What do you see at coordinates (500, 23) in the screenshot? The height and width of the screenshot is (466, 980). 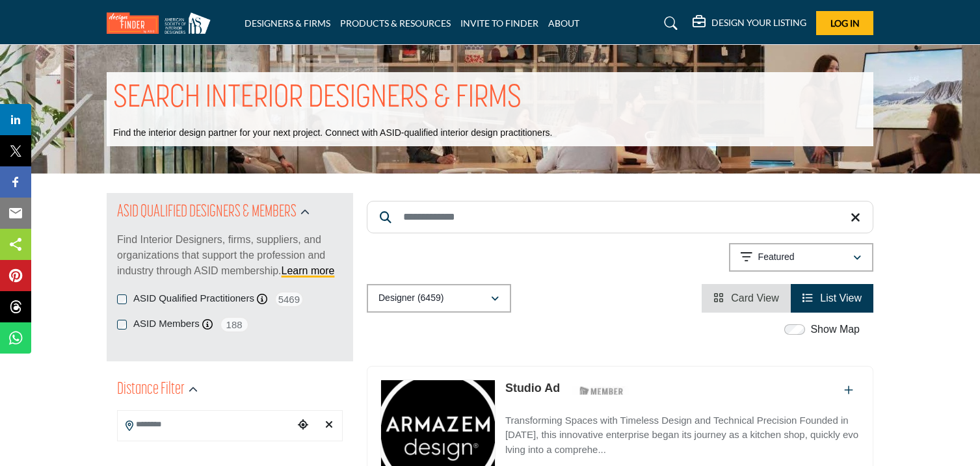 I see `a: INVITE TO FINDER` at bounding box center [500, 23].